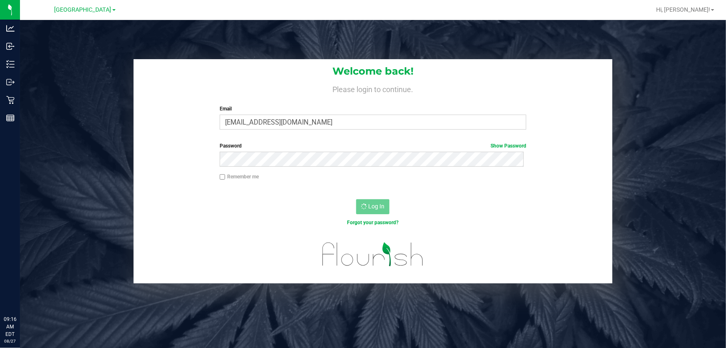  What do you see at coordinates (10, 82) in the screenshot?
I see `inline-svg: Outbound` at bounding box center [10, 82].